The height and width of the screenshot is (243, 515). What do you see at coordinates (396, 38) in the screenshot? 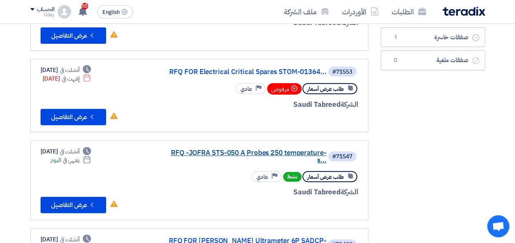
I see `span: 1` at bounding box center [396, 38].